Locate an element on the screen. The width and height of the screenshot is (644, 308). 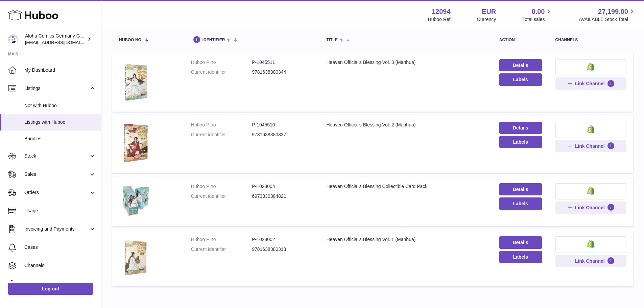
span: Channels is located at coordinates (60, 266).